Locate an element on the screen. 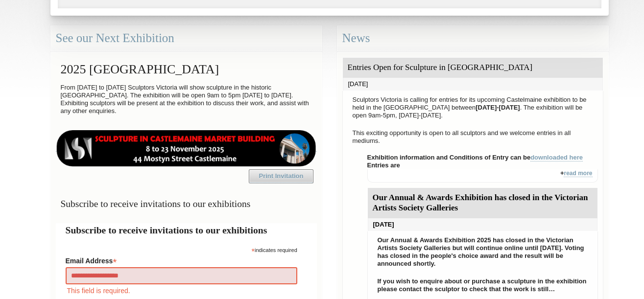 The height and width of the screenshot is (299, 644). h3: Subscribe to receive invitations to our exhibitions is located at coordinates (186, 204).